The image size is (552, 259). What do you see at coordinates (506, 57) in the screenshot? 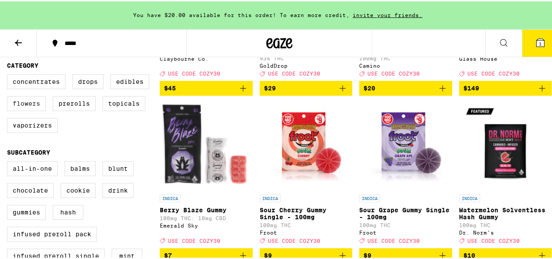
I see `div: Glass House` at bounding box center [506, 57].